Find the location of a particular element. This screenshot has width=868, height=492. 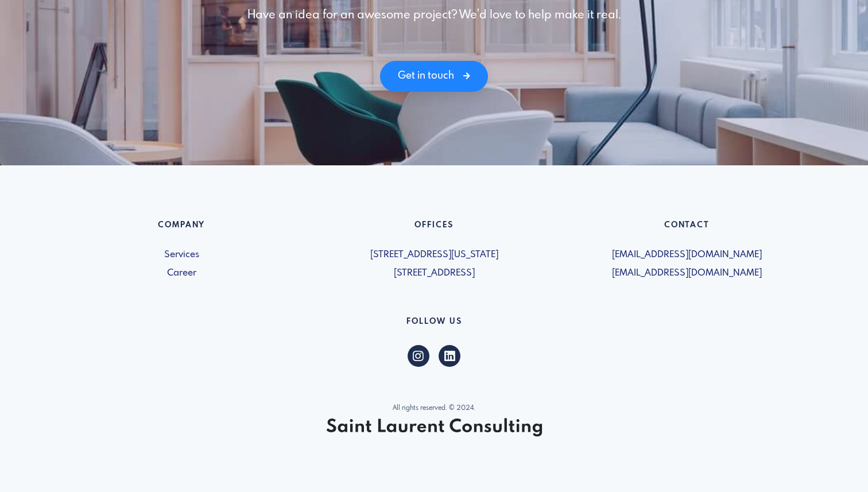

p: All rights reserved. © 2024. is located at coordinates (434, 408).